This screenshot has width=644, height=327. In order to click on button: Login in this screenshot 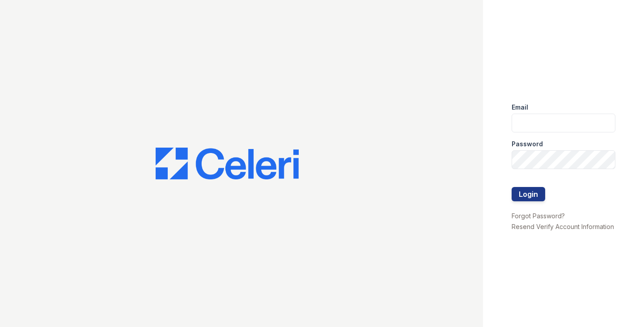, I will do `click(528, 194)`.